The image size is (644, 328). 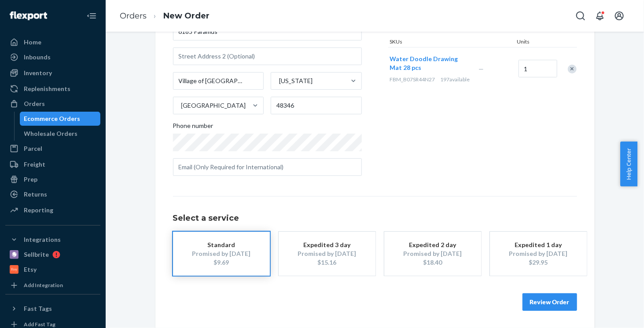 What do you see at coordinates (550, 302) in the screenshot?
I see `button: Review Order` at bounding box center [550, 302].